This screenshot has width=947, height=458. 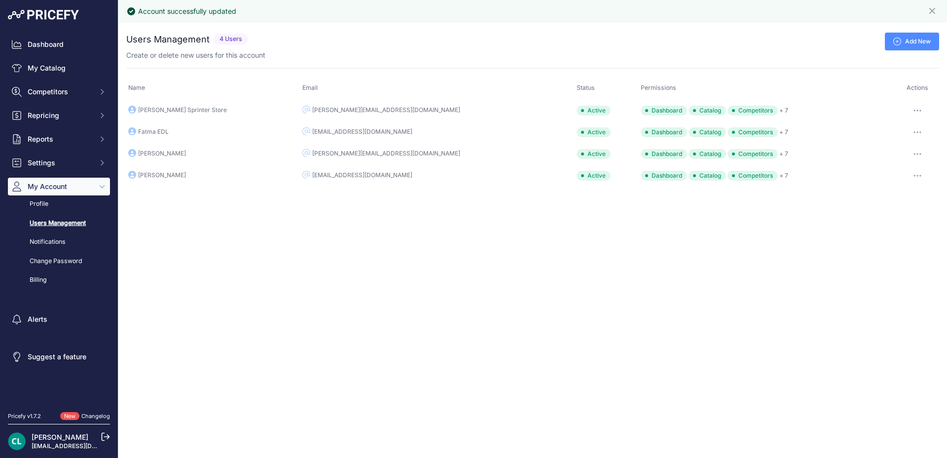 I want to click on button: Reports, so click(x=59, y=139).